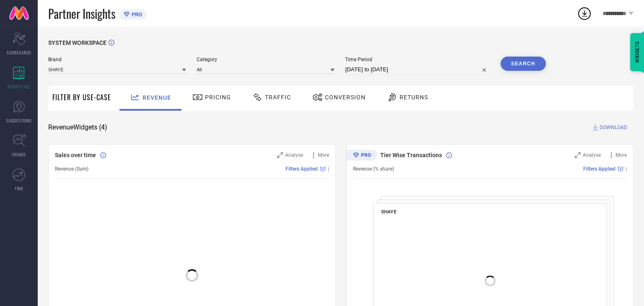 The width and height of the screenshot is (644, 306). What do you see at coordinates (82, 13) in the screenshot?
I see `span: Partner Insights` at bounding box center [82, 13].